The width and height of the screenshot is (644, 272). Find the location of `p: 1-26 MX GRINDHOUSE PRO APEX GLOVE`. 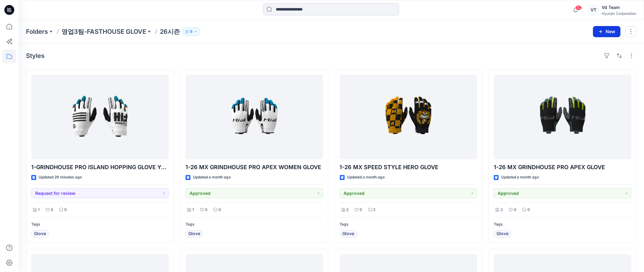

p: 1-26 MX GRINDHOUSE PRO APEX GLOVE is located at coordinates (563, 167).